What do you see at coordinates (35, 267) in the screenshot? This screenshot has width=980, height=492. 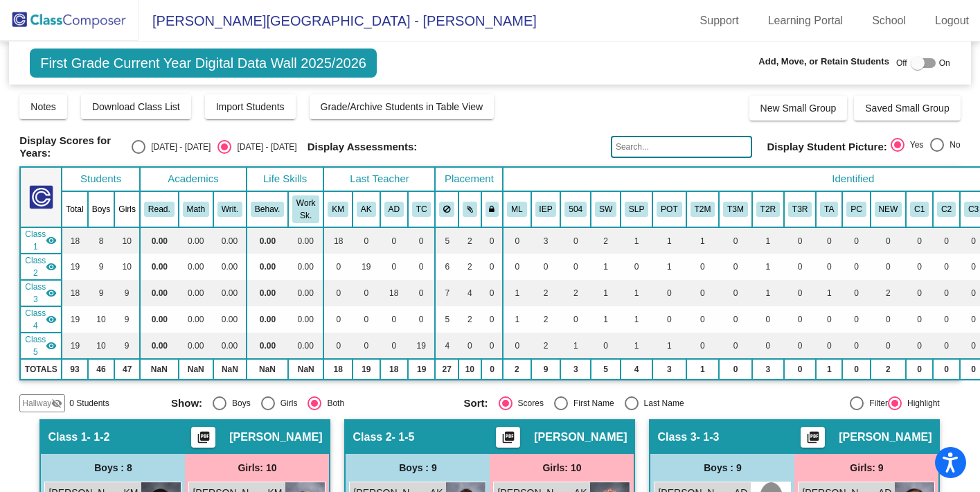 I see `span: Class 2` at bounding box center [35, 267].